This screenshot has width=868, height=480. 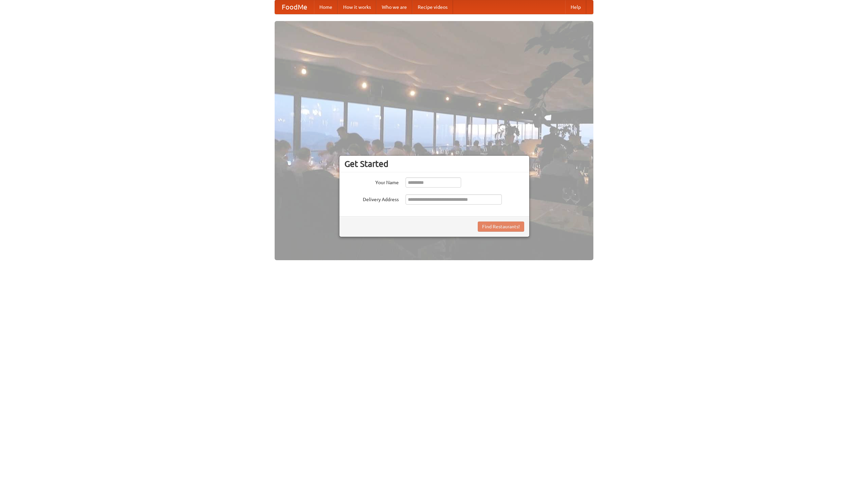 I want to click on a: Help, so click(x=576, y=7).